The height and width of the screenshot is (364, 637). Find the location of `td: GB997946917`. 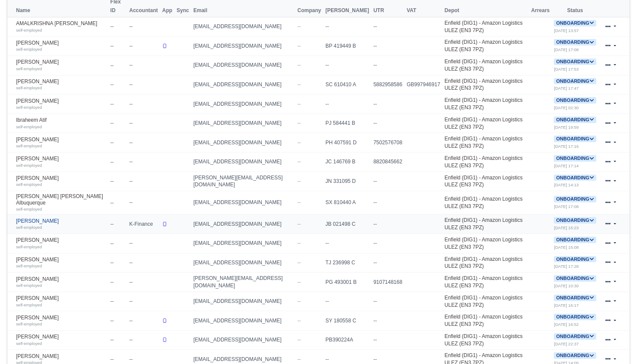

td: GB997946917 is located at coordinates (423, 84).